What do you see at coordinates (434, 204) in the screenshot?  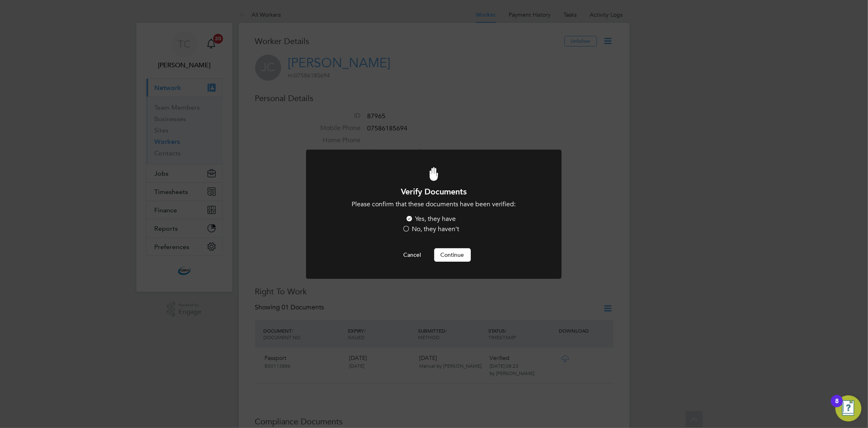 I see `p: Please confirm that these documents have been verified:` at bounding box center [434, 204].